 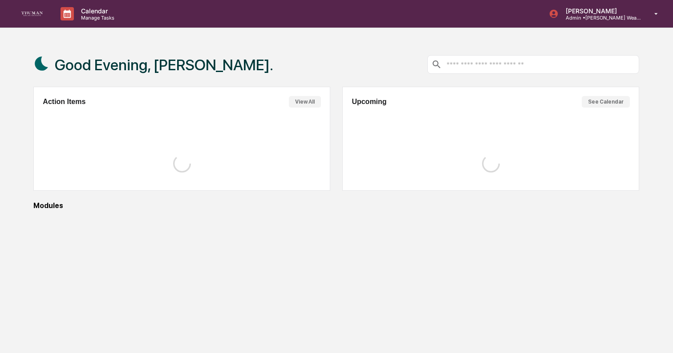 I want to click on img: logo, so click(x=32, y=14).